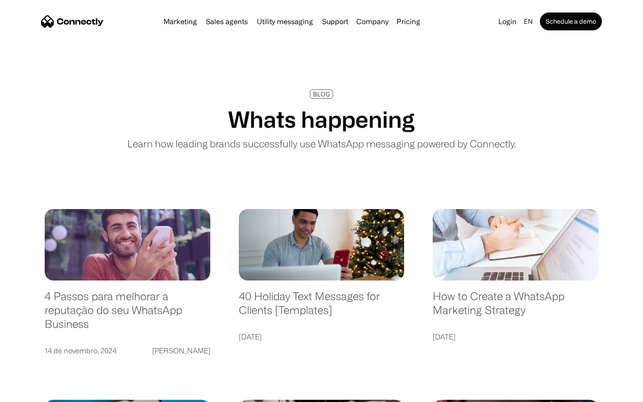 The height and width of the screenshot is (402, 643). I want to click on a: 4 Passos para melhorar a reputação do seu WhatsApp Business, so click(127, 314).